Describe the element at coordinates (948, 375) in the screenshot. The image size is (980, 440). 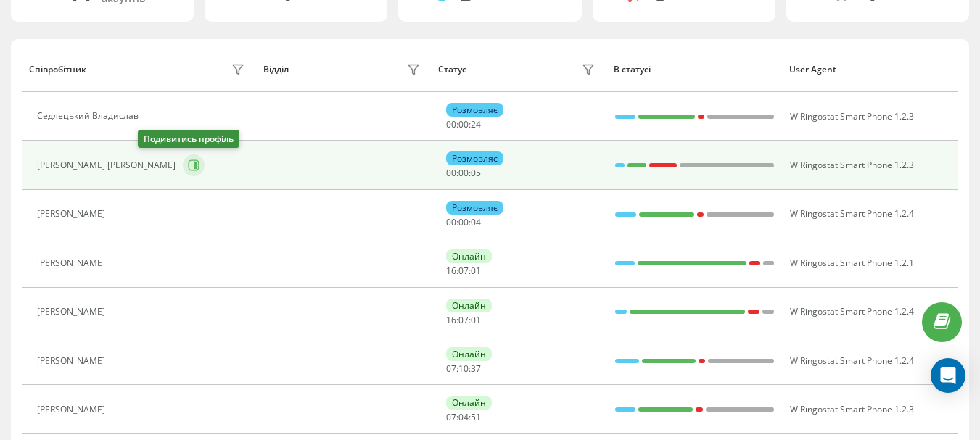
I see `div: Open Intercom Messenger` at that location.